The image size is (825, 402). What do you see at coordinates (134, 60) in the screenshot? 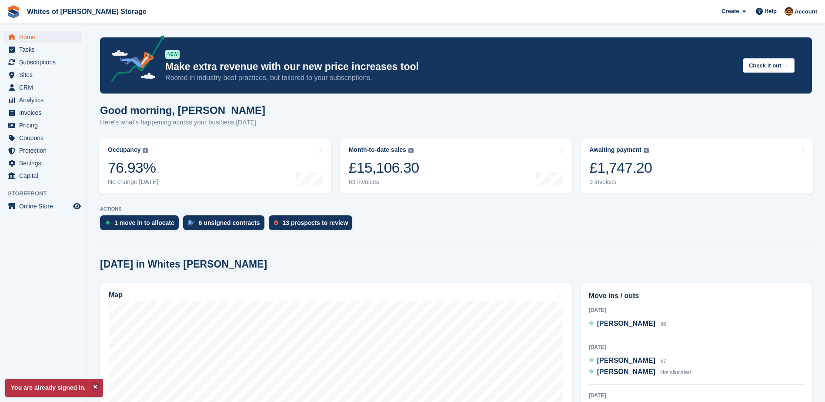
I see `img: price-adjustments-announcement-icon-8257ccfd72463d97f412b2fc003d46551f7dbcb40ab6d574587a9cd5c0d94...` at bounding box center [134, 60].